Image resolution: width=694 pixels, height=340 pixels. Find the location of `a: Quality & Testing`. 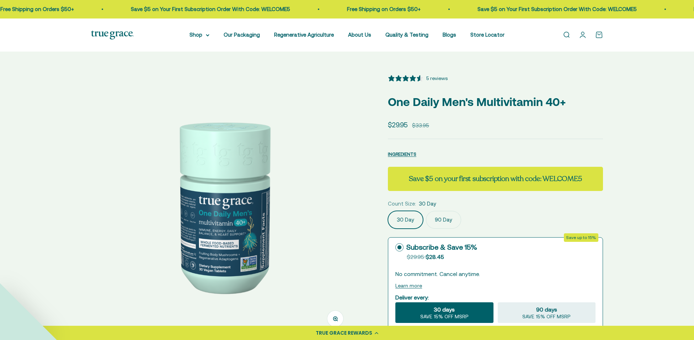

a: Quality & Testing is located at coordinates (407, 35).